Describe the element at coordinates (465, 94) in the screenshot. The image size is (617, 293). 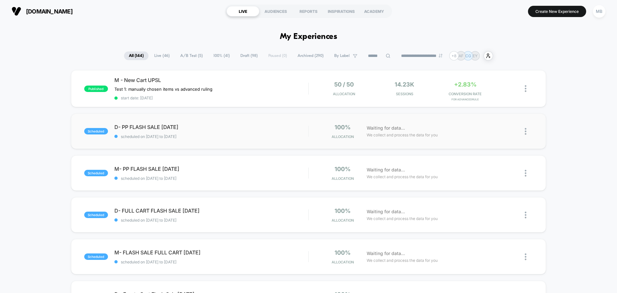
I see `span: CONVERSION RATE` at that location.